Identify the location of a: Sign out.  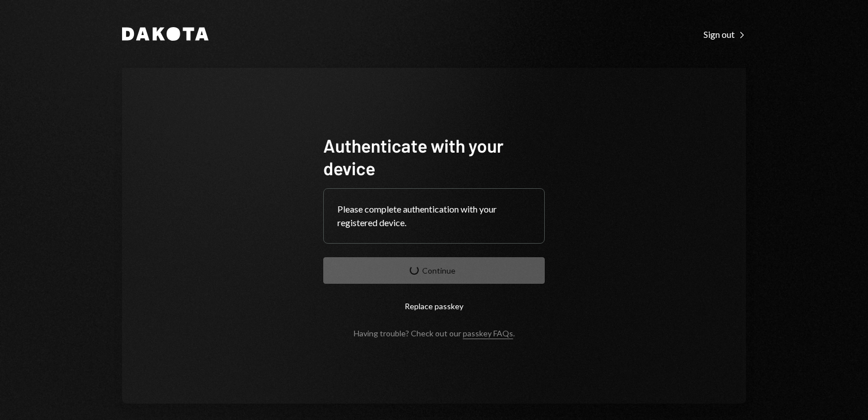
(724, 34).